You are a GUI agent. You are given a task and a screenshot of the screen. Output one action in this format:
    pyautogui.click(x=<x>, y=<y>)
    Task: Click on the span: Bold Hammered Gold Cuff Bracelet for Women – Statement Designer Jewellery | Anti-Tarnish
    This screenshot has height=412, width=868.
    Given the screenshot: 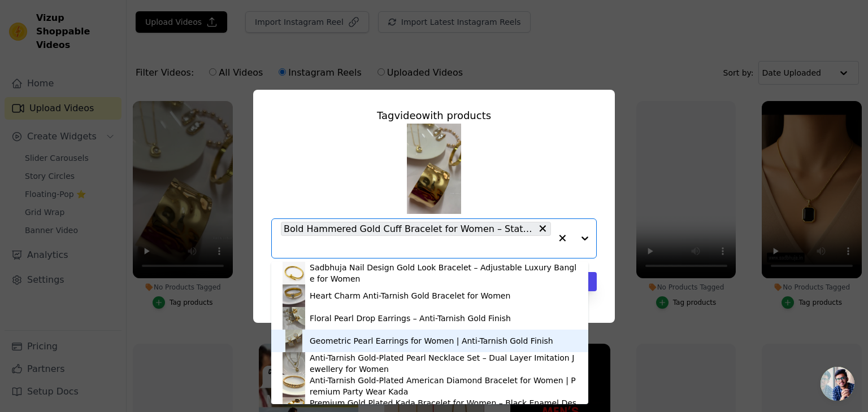 What is the action you would take?
    pyautogui.click(x=409, y=229)
    